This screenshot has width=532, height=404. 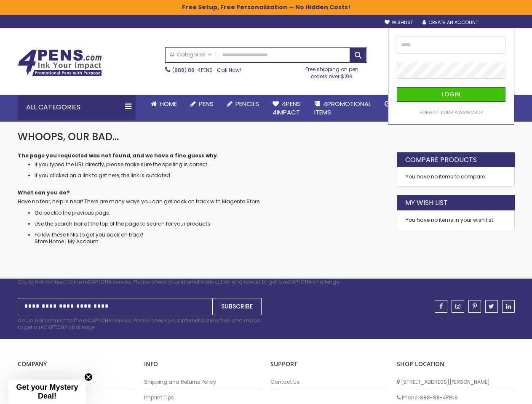 What do you see at coordinates (343, 108) in the screenshot?
I see `a: 4PROMOTIONALITEMS` at bounding box center [343, 108].